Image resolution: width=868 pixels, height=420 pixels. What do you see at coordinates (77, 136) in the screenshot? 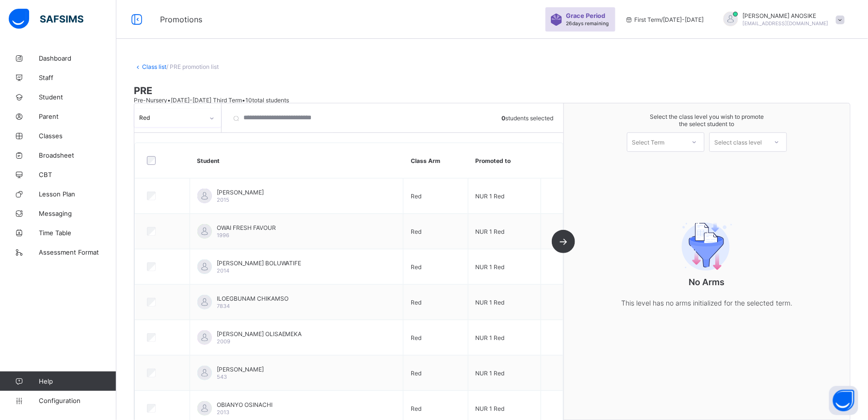
I see `span: Classes` at bounding box center [77, 136].